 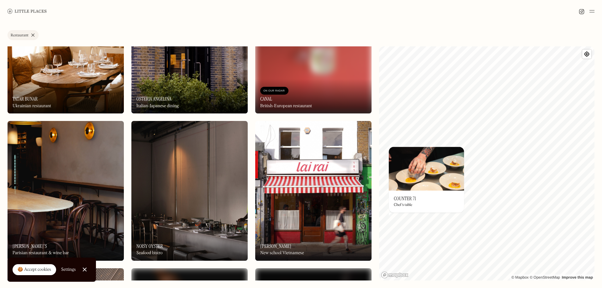 I want to click on img: Counter 71, so click(x=426, y=169).